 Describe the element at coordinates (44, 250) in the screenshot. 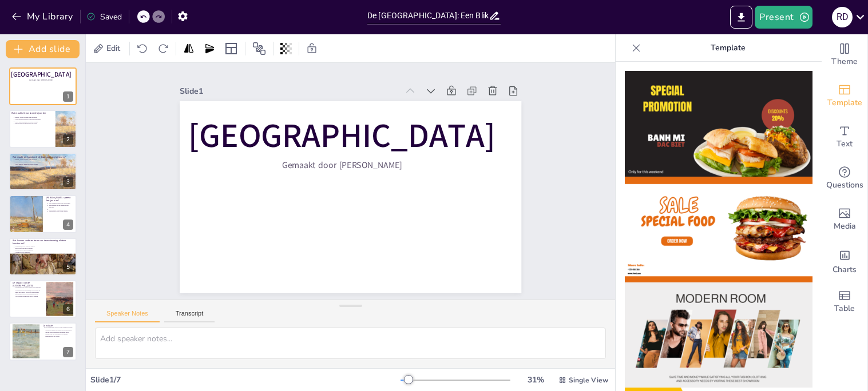

I see `p: Kleine details zijn belangrijk` at that location.